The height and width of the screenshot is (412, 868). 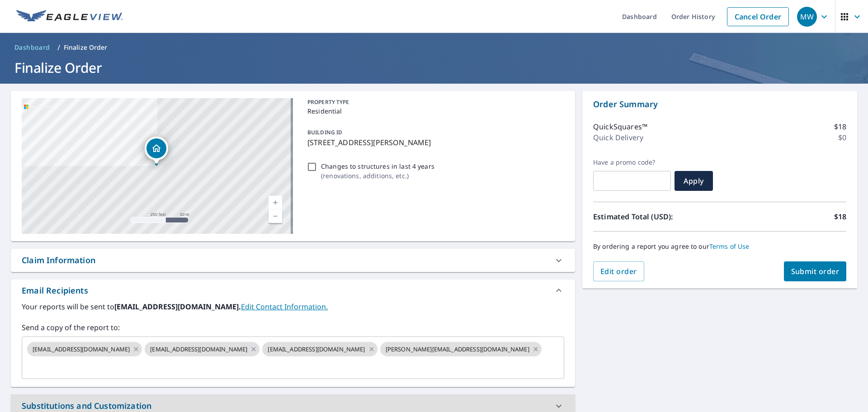 I want to click on div: Dropped pin, building 1, Residential property, 2909 County Road 413 Melissa, TX 75454, so click(x=157, y=151).